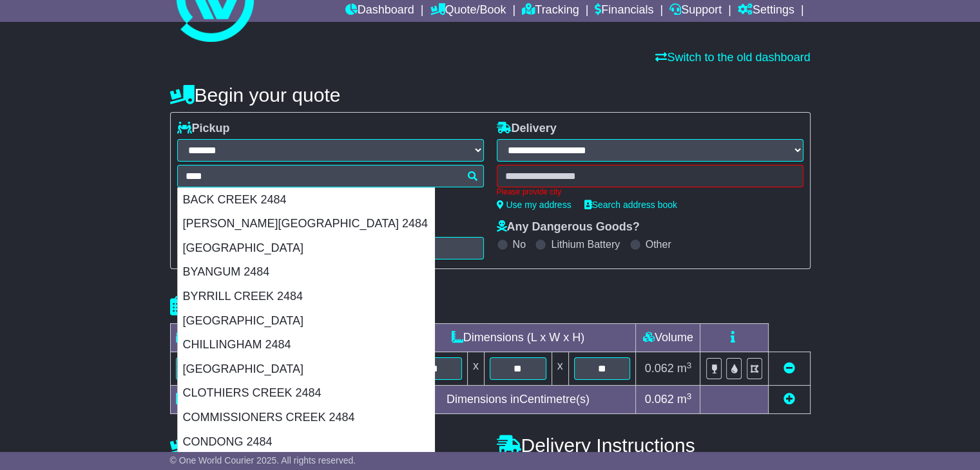 Image resolution: width=980 pixels, height=470 pixels. I want to click on label: Delivery, so click(527, 129).